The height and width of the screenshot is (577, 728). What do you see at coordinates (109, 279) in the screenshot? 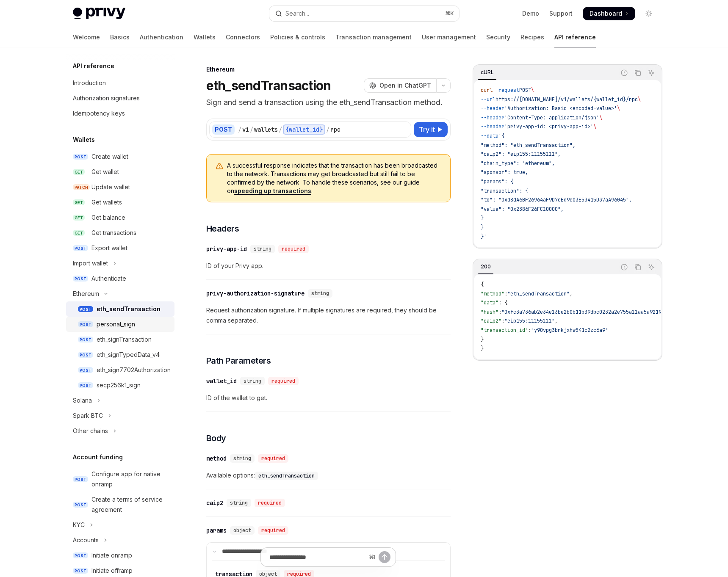
I see `div: Authenticate` at bounding box center [109, 279].